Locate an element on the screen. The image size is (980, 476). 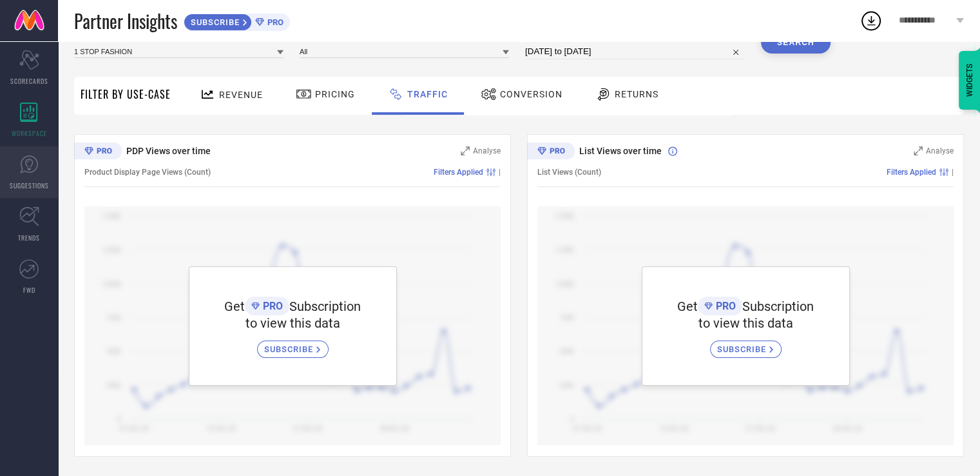
span: Pricing is located at coordinates (335, 94).